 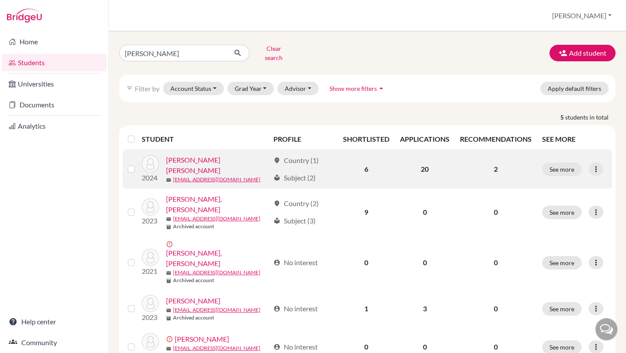 I want to click on td: 6, so click(x=366, y=169).